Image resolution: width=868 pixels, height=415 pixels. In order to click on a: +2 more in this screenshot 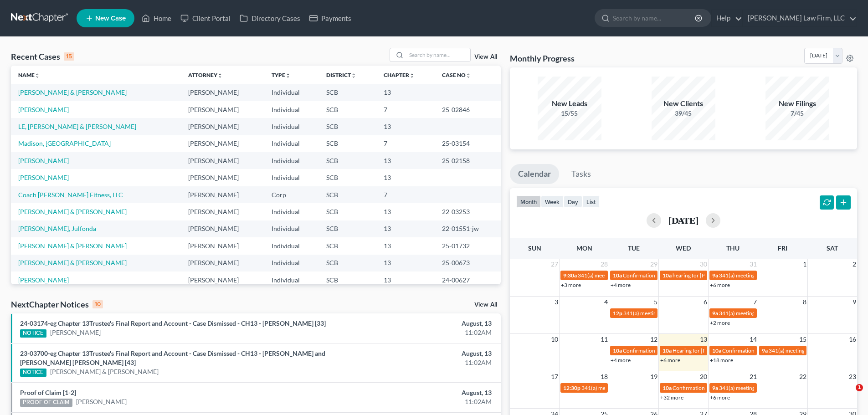, I will do `click(720, 323)`.